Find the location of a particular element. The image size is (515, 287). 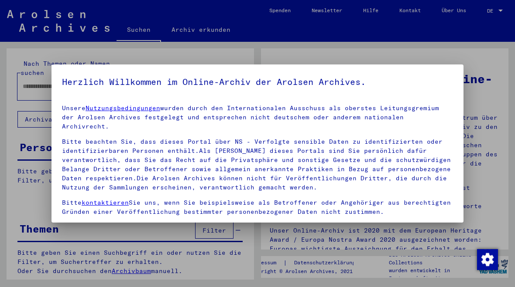

a: kontaktieren is located at coordinates (105, 203).